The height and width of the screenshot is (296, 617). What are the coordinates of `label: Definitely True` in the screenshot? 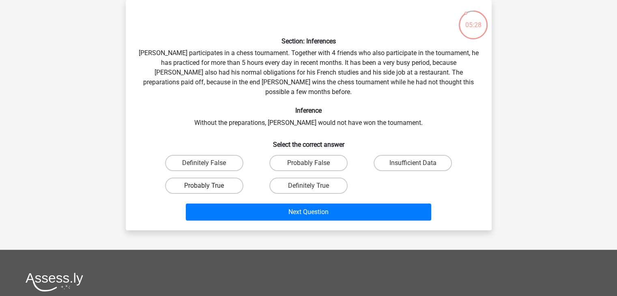 It's located at (308, 186).